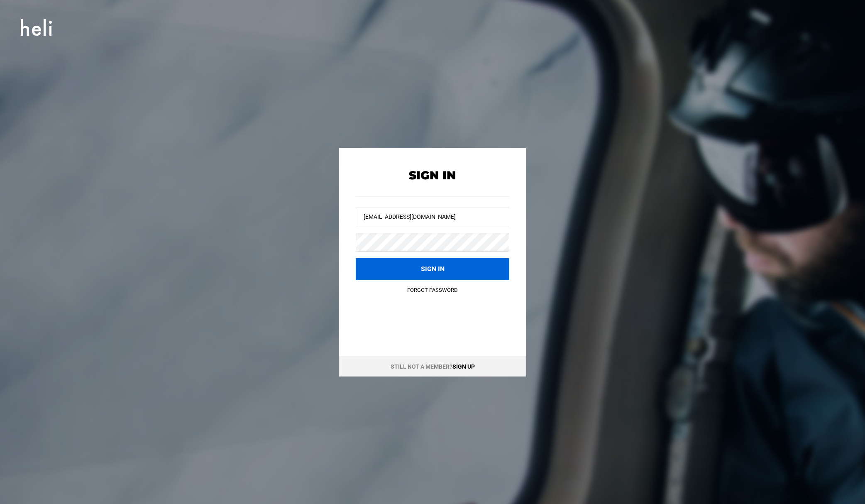 The image size is (865, 504). I want to click on button: Sign in, so click(432, 269).